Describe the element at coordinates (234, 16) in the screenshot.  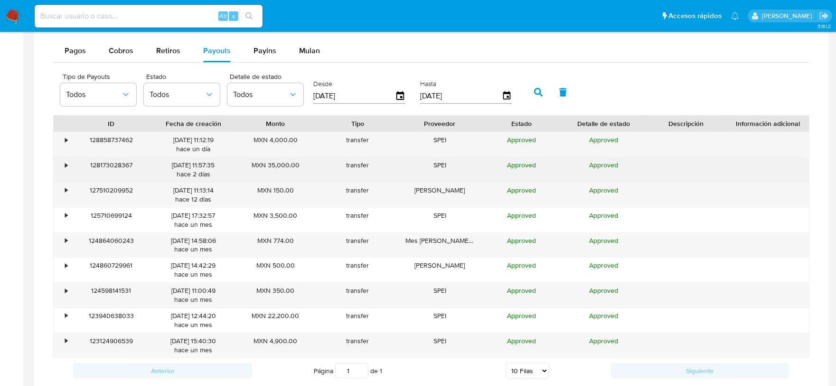
I see `span: s` at that location.